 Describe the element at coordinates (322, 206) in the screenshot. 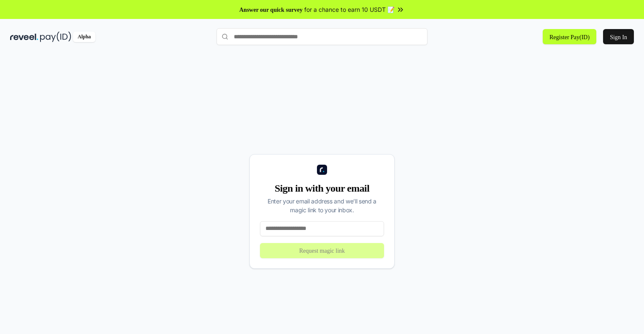

I see `div: Enter your email address and we’ll send a magic link to your inbox.` at that location.